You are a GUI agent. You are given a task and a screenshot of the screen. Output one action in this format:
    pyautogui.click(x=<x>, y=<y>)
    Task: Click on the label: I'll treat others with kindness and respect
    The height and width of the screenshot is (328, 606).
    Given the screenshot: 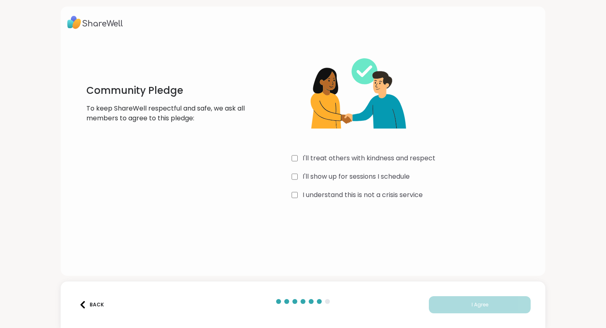 What is the action you would take?
    pyautogui.click(x=369, y=158)
    